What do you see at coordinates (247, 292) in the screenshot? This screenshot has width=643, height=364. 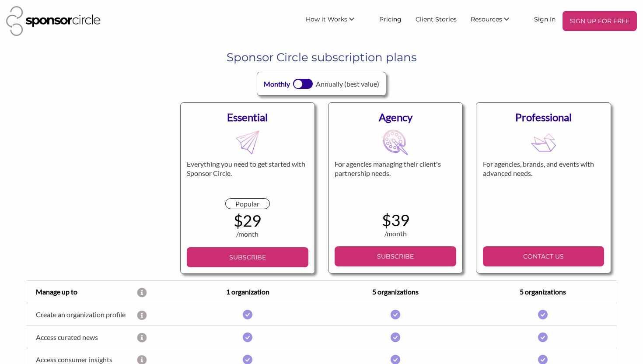 I see `div: 1 organization` at bounding box center [247, 292].